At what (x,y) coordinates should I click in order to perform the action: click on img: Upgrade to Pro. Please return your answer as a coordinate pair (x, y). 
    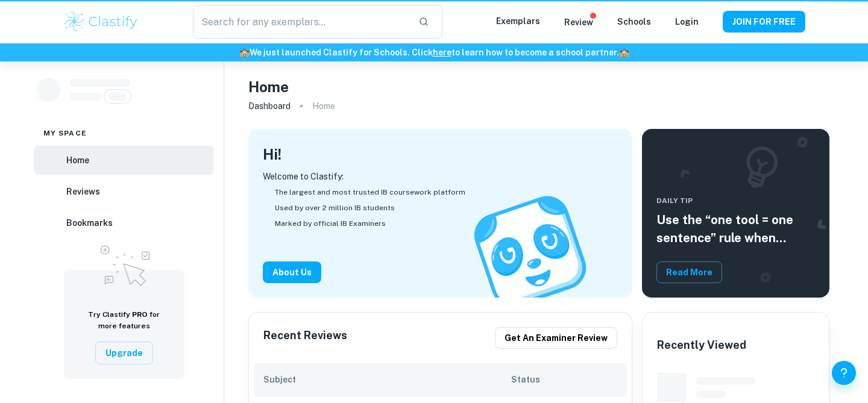
    Looking at the image, I should click on (124, 264).